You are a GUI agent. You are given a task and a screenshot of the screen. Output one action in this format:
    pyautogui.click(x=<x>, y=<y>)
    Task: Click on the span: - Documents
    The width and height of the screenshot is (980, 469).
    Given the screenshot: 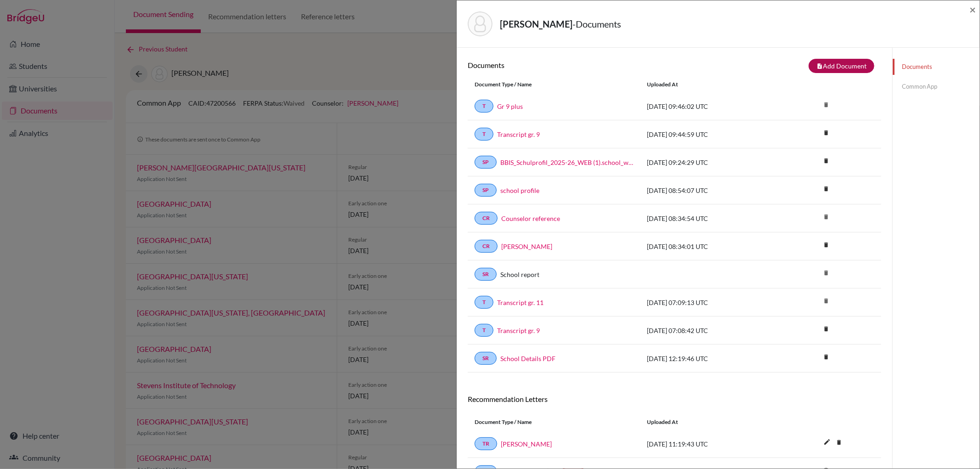 What is the action you would take?
    pyautogui.click(x=597, y=24)
    